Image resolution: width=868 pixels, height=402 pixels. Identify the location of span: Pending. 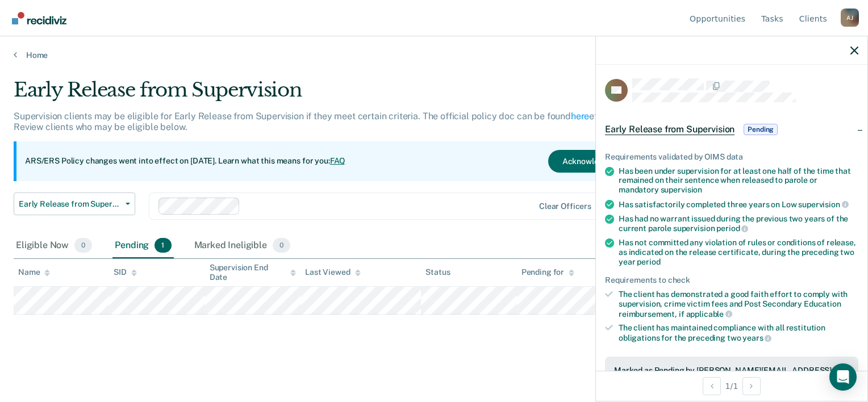
(761, 129).